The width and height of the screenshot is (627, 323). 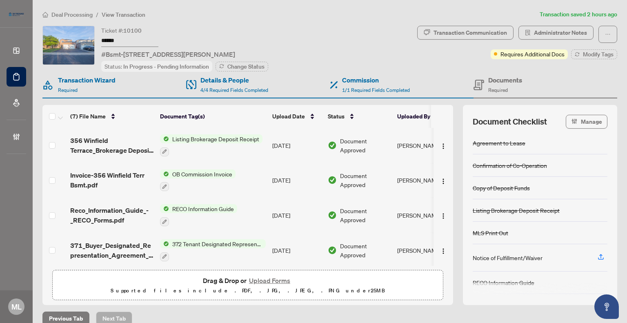 I want to click on div: Listing Brokerage Deposit Receipt, so click(x=516, y=210).